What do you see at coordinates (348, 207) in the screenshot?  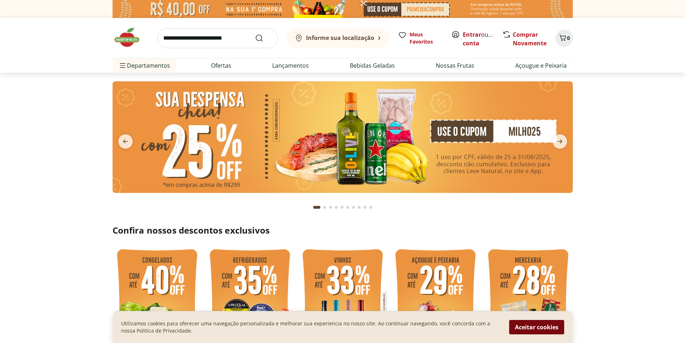 I see `button: Go to page 6 from fs-carousel` at bounding box center [348, 207].